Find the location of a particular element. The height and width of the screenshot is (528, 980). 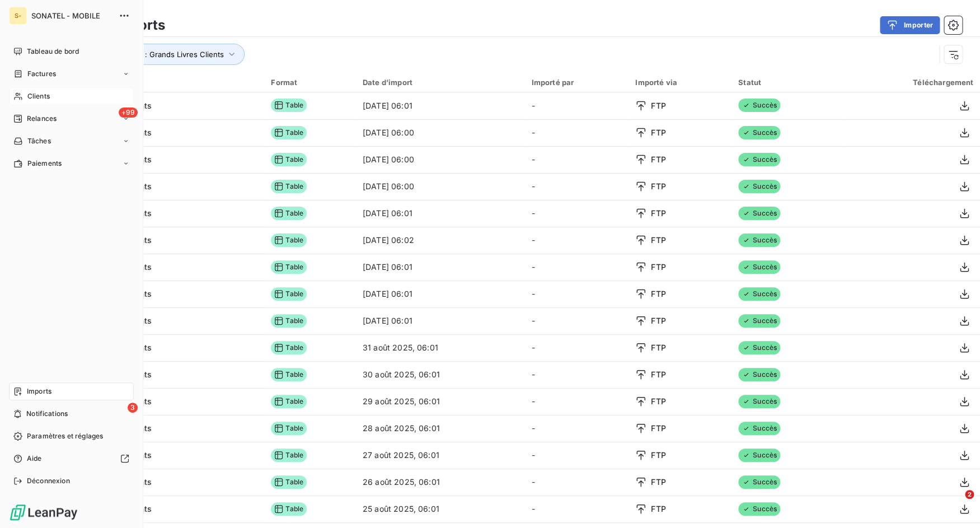

td: 31 août 2025, 06:01 is located at coordinates (441, 347).